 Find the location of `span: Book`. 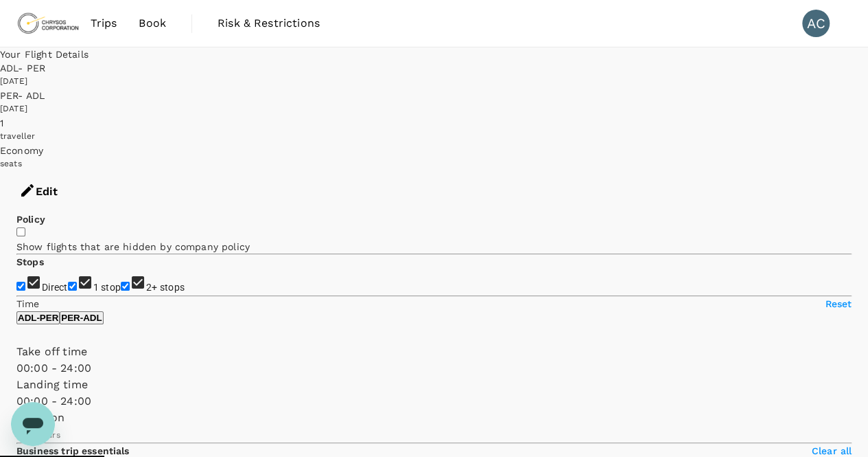

span: Book is located at coordinates (152, 24).